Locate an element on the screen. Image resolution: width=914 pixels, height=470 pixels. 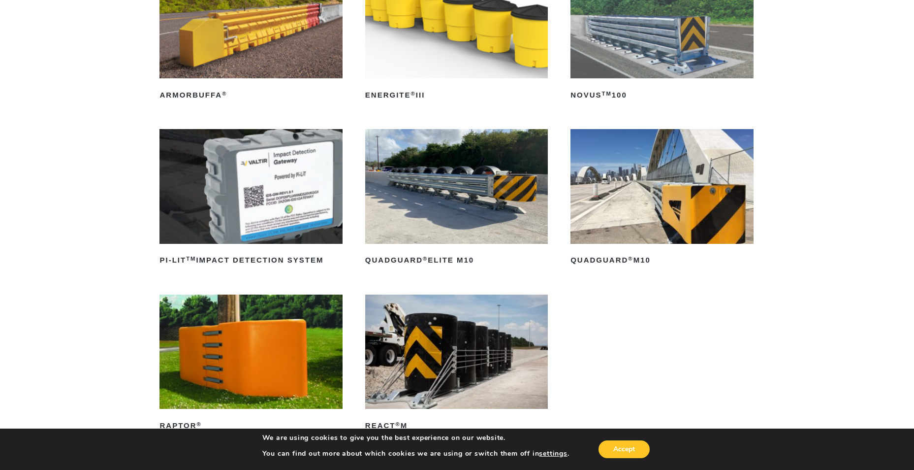
h2: NOVUS 100 is located at coordinates (662, 95).